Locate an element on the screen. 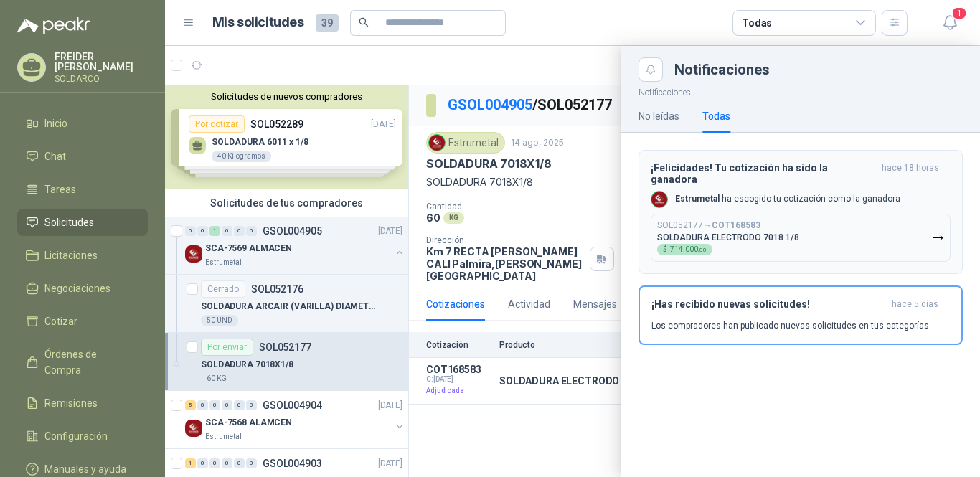 The width and height of the screenshot is (980, 477). p: Notificaciones is located at coordinates (801, 90).